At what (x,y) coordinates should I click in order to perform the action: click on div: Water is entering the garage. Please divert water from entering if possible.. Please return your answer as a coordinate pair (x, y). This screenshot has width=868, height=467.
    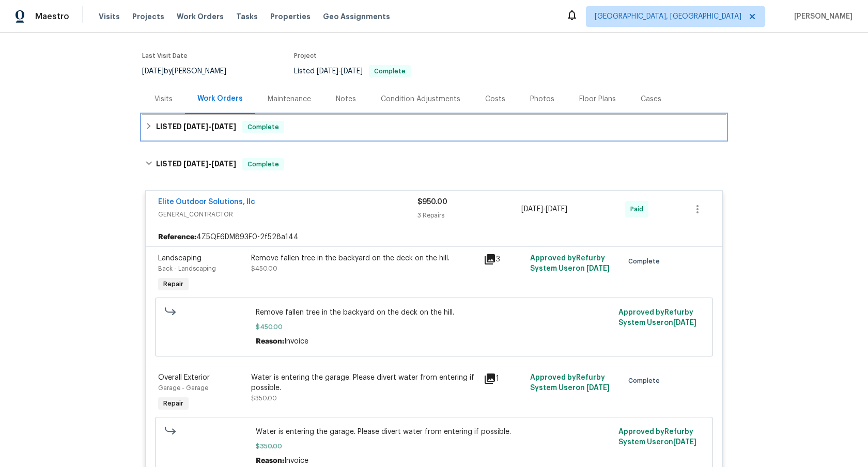
    Looking at the image, I should click on (364, 382).